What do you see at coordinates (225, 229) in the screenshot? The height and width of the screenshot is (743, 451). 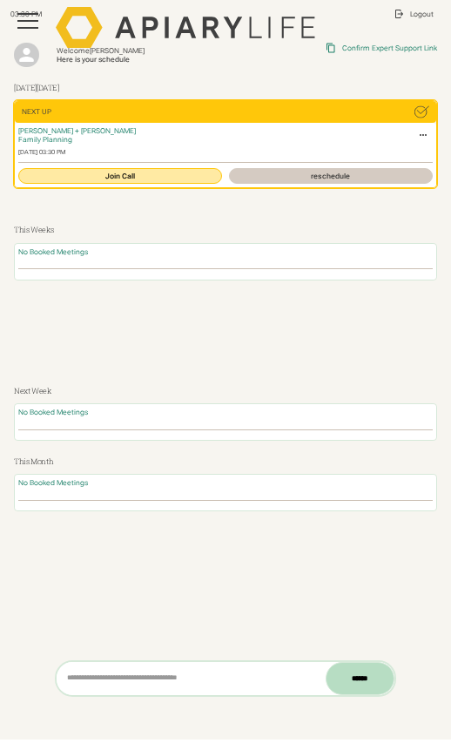 I see `h3: This Weeks` at bounding box center [225, 229].